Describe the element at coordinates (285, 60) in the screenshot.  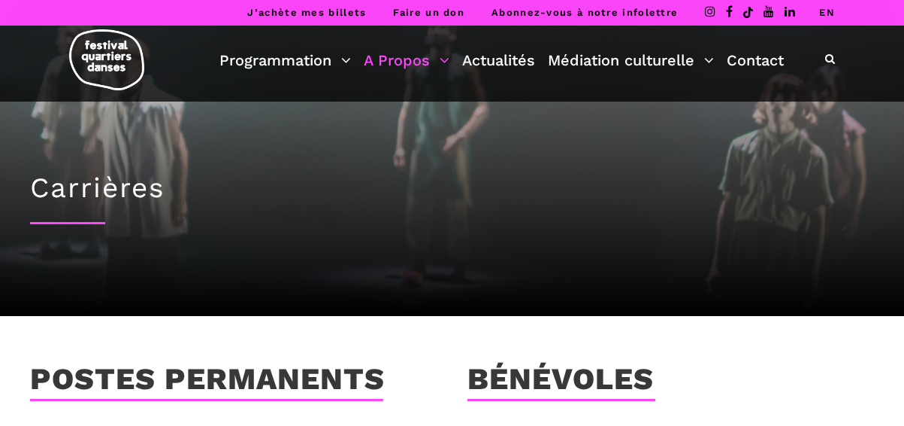
I see `a: Programmation` at that location.